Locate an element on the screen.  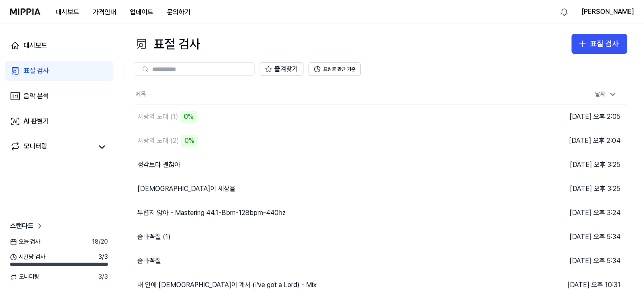
div: AI 판별기 is located at coordinates (36, 121).